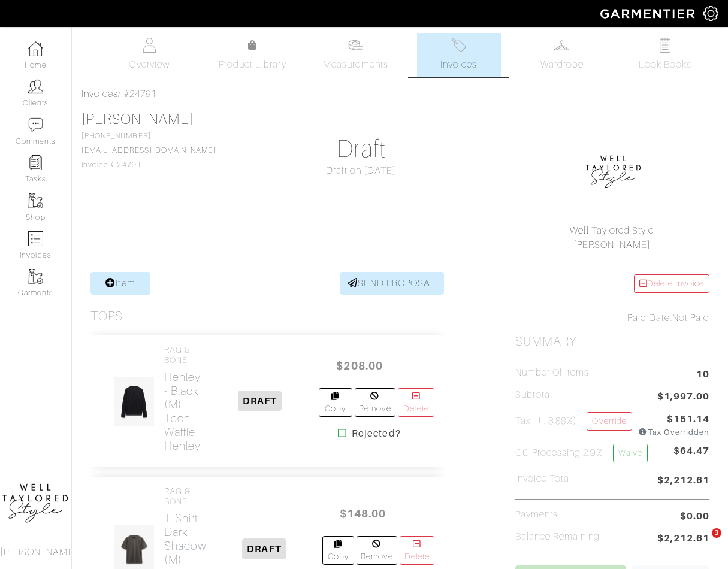 This screenshot has height=569, width=728. I want to click on img: wardrobe-487a4870c1b7c33e795ec22d11cfc2ed9d08956e64fb3008fe2437562e282088.svg, so click(561, 45).